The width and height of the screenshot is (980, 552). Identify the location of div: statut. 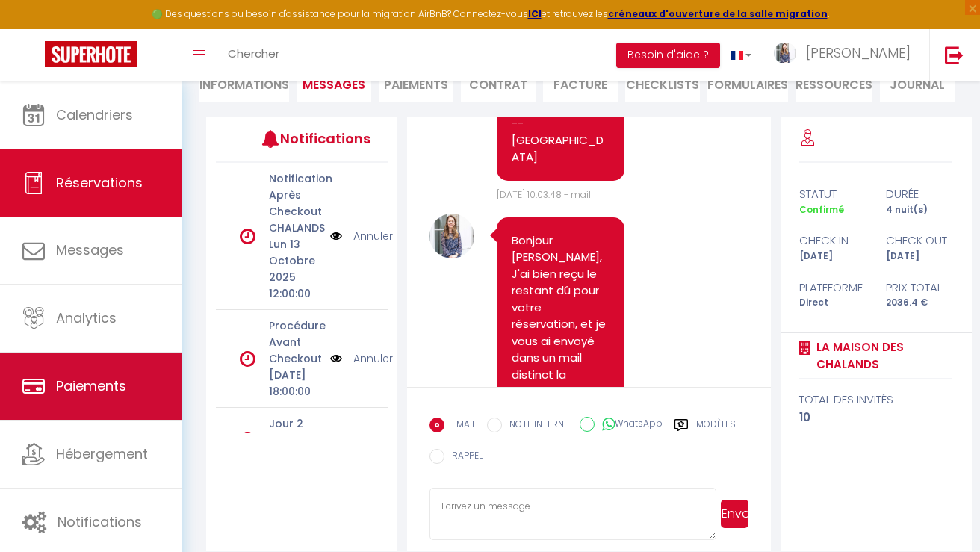
(833, 195).